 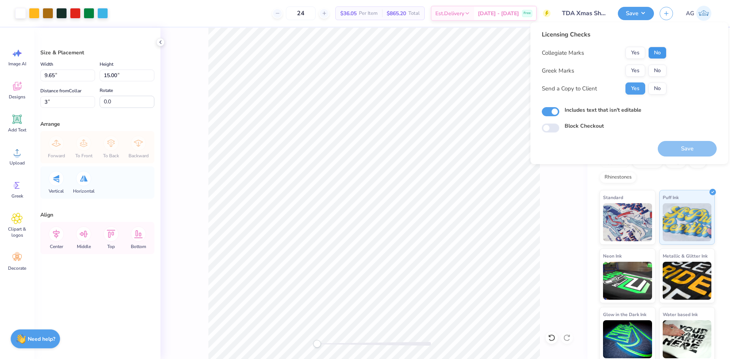 I want to click on input: Untitled Design, so click(x=584, y=13).